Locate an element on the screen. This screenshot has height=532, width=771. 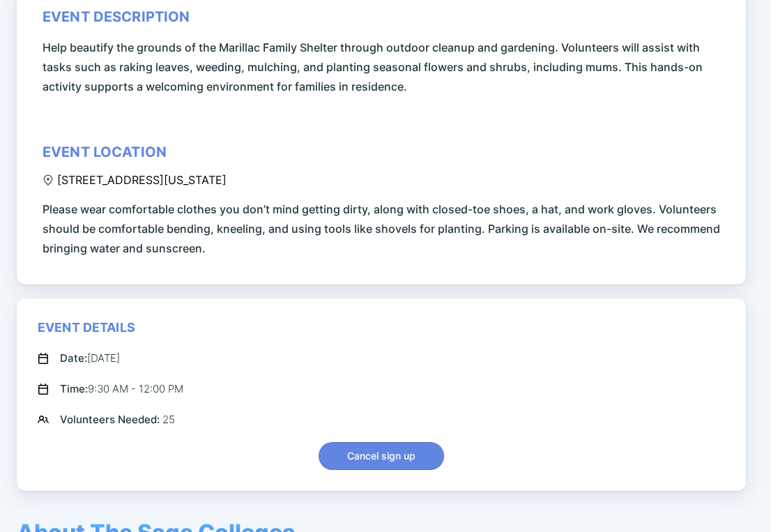
div: event description is located at coordinates (117, 17).